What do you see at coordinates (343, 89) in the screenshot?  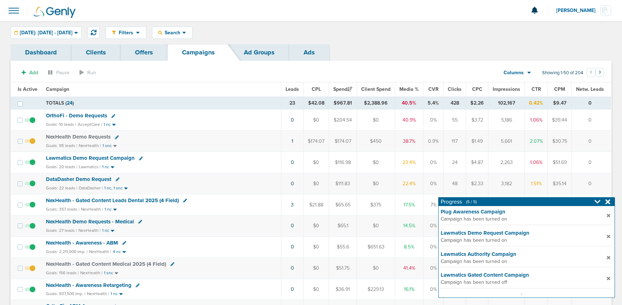 I see `span: Spend` at bounding box center [343, 89].